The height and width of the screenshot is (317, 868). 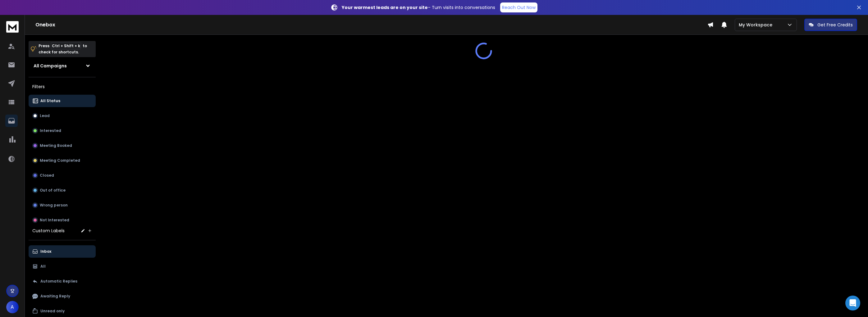 What do you see at coordinates (62, 116) in the screenshot?
I see `button: Lead` at bounding box center [62, 116].